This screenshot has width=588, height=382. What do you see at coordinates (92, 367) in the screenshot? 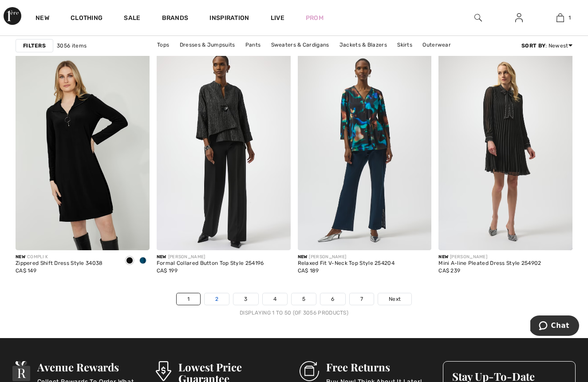
I see `h3: Avenue Rewards` at bounding box center [92, 367].